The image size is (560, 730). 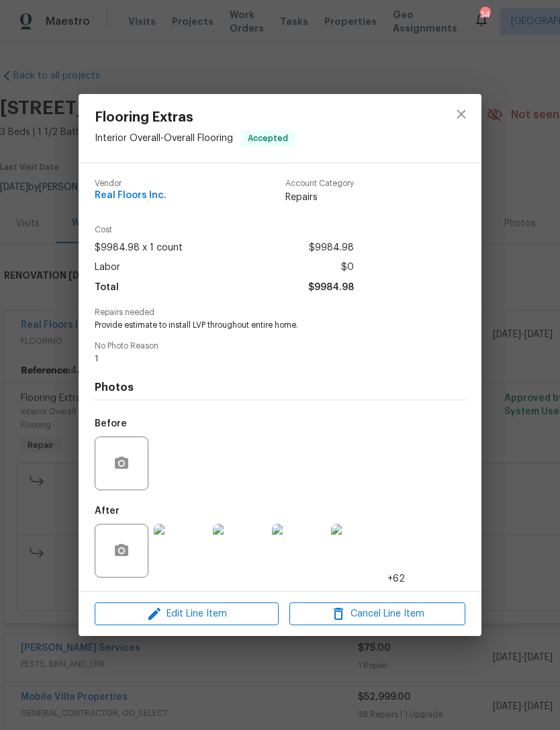 I want to click on h5: Before, so click(x=111, y=424).